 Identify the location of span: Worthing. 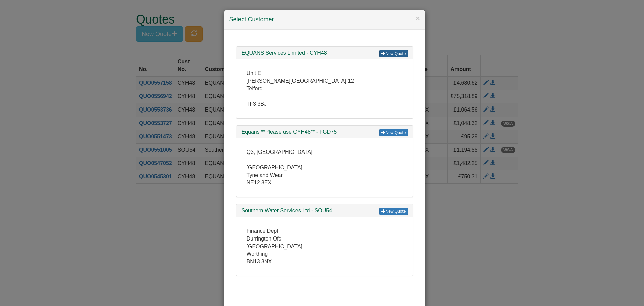
(257, 253).